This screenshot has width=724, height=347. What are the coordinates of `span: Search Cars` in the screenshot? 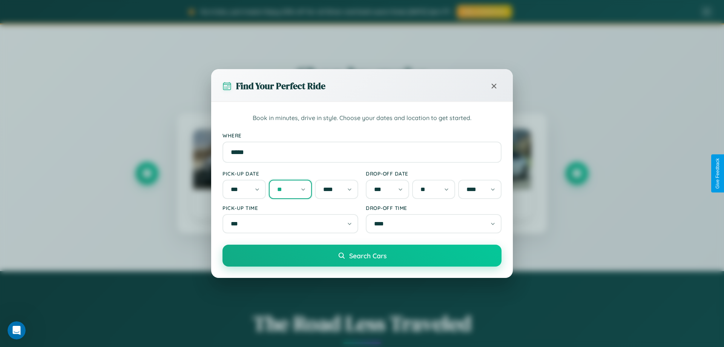 It's located at (368, 255).